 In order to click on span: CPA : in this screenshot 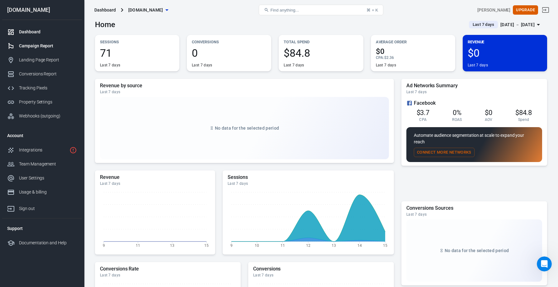, I will do `click(380, 58)`.